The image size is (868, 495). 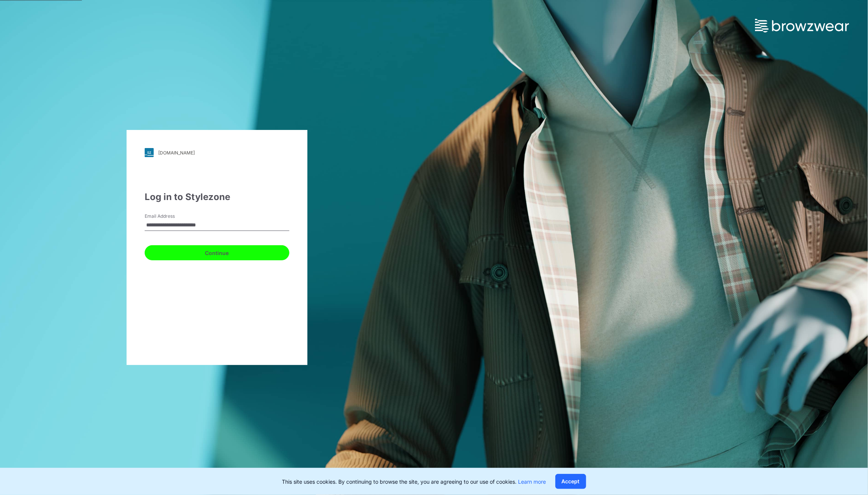 What do you see at coordinates (802, 26) in the screenshot?
I see `img: browzwear-logo.73288ffb.svg` at bounding box center [802, 26].